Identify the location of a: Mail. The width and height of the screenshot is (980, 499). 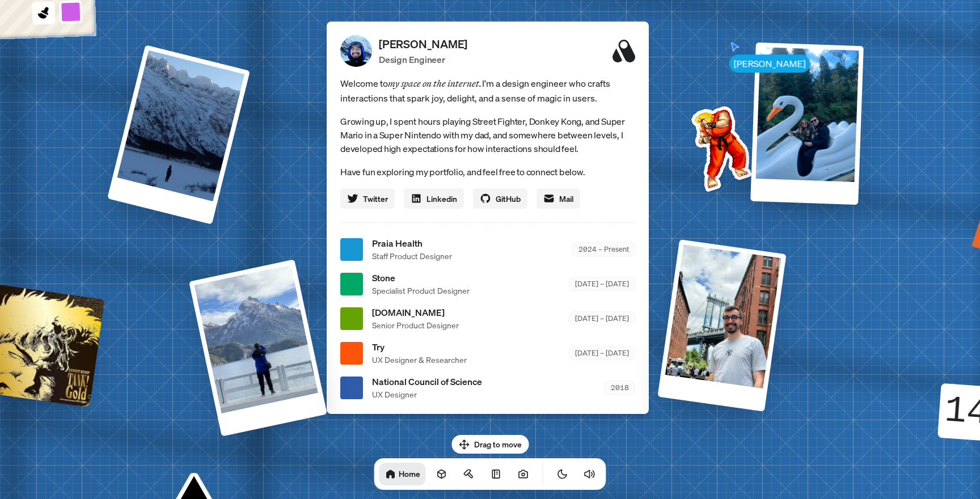
(558, 198).